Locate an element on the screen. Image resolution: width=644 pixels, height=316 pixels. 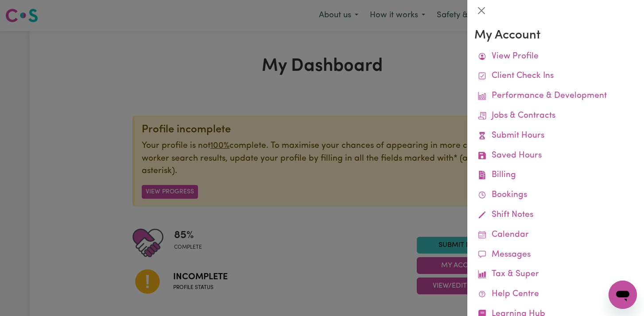
a: Calendar is located at coordinates (555, 235).